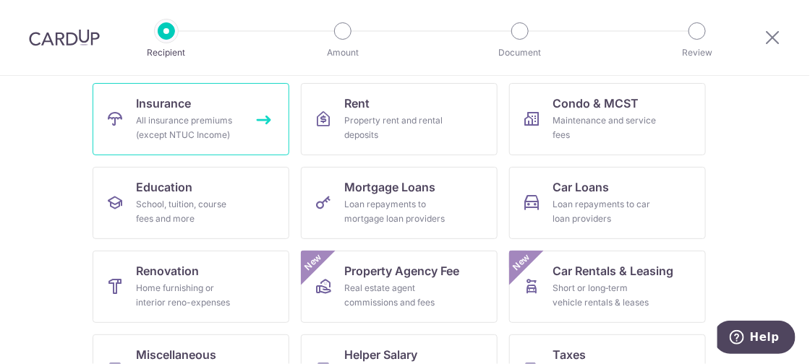 This screenshot has height=364, width=810. I want to click on div: Property rent and rental deposits, so click(396, 128).